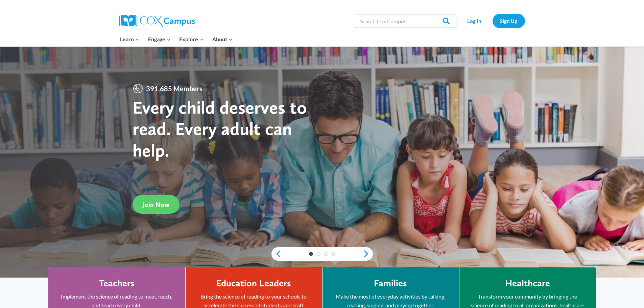 The height and width of the screenshot is (308, 644). What do you see at coordinates (116, 284) in the screenshot?
I see `h4: Teachers` at bounding box center [116, 284].